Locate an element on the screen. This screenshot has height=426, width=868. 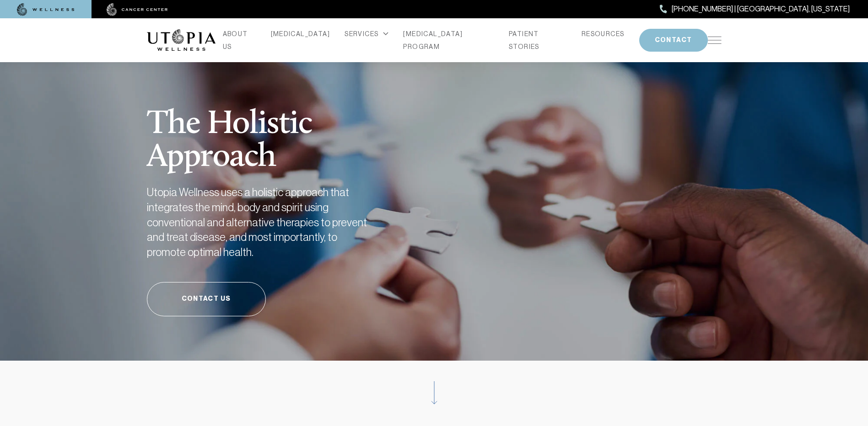
img: logo is located at coordinates (181, 41).